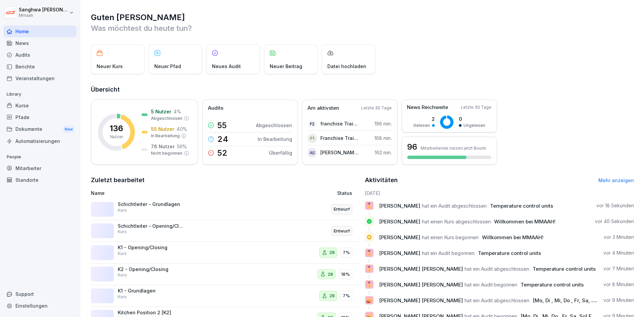 The width and height of the screenshot is (644, 317). I want to click on p: 56 %, so click(182, 147).